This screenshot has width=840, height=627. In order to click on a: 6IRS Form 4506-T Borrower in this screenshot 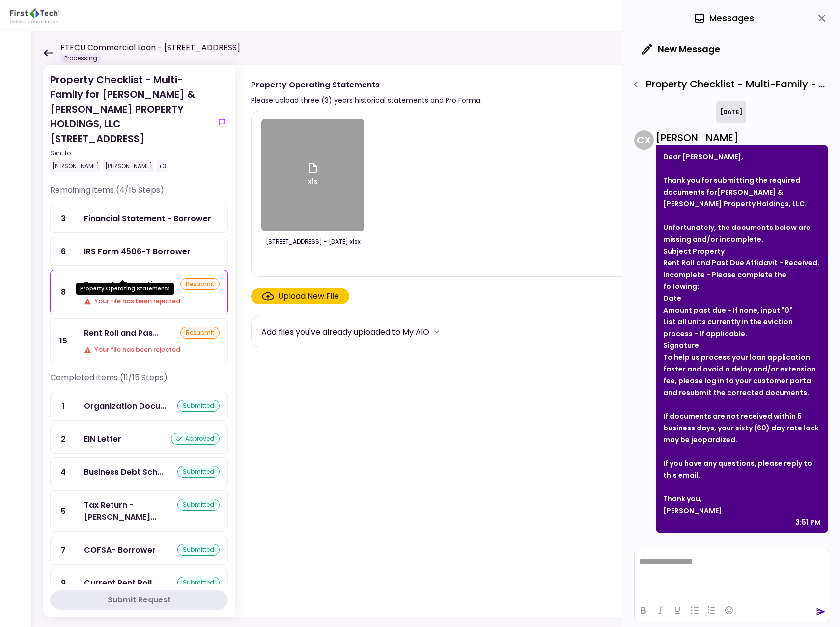, I will do `click(139, 251)`.